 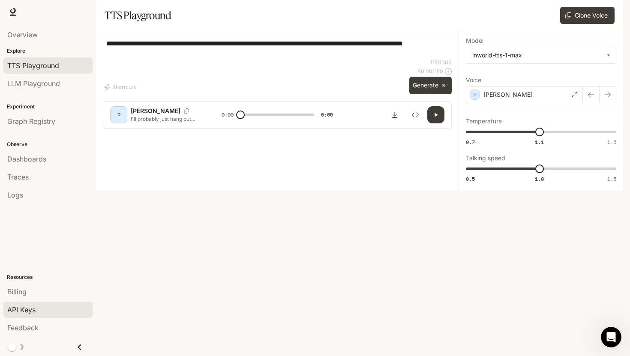 What do you see at coordinates (470, 179) in the screenshot?
I see `span: 0.5` at bounding box center [470, 179].